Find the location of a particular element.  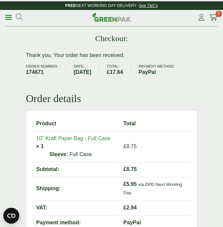

i: Cart is located at coordinates (213, 18).